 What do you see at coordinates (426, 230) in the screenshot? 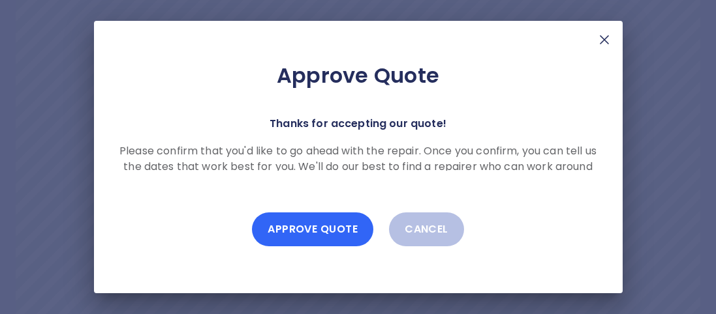
I see `button: Cancel` at bounding box center [426, 230].